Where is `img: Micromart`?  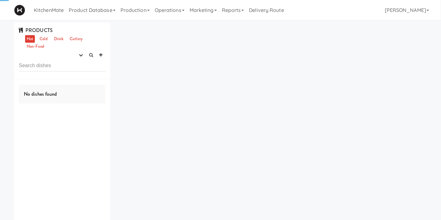 img: Micromart is located at coordinates (19, 10).